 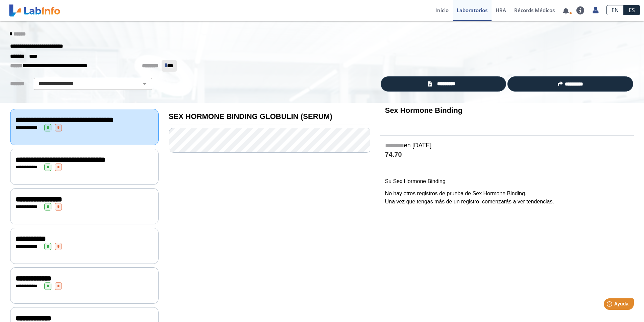 What do you see at coordinates (424, 110) in the screenshot?
I see `b: Sex Hormone Binding` at bounding box center [424, 110].